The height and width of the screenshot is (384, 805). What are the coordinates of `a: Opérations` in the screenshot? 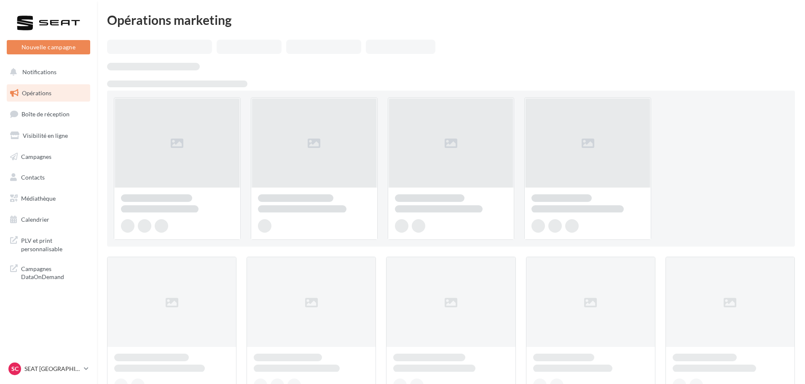 It's located at (48, 93).